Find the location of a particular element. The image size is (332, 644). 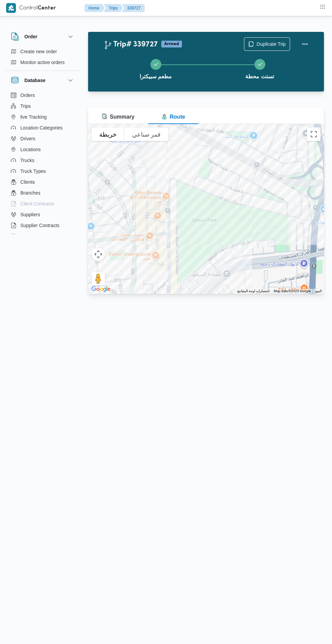

button: Drivers is located at coordinates (43, 139).